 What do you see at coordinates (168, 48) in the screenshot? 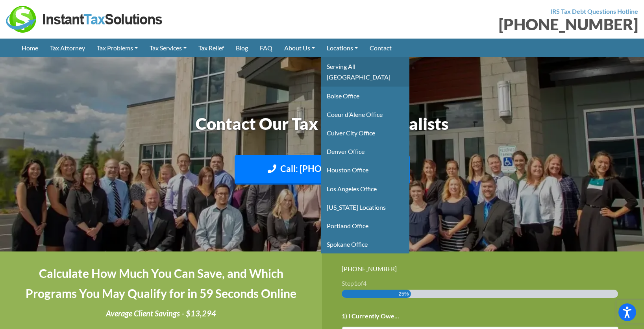
I see `a: Tax Services` at bounding box center [168, 48].